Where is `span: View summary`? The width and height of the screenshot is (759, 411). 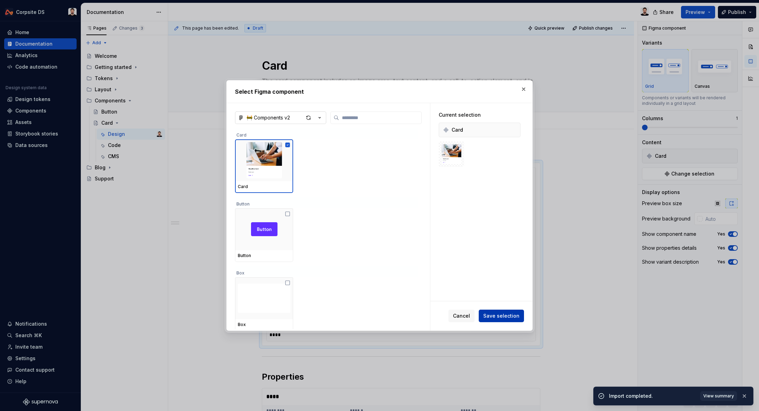
span: View summary is located at coordinates (719, 396).